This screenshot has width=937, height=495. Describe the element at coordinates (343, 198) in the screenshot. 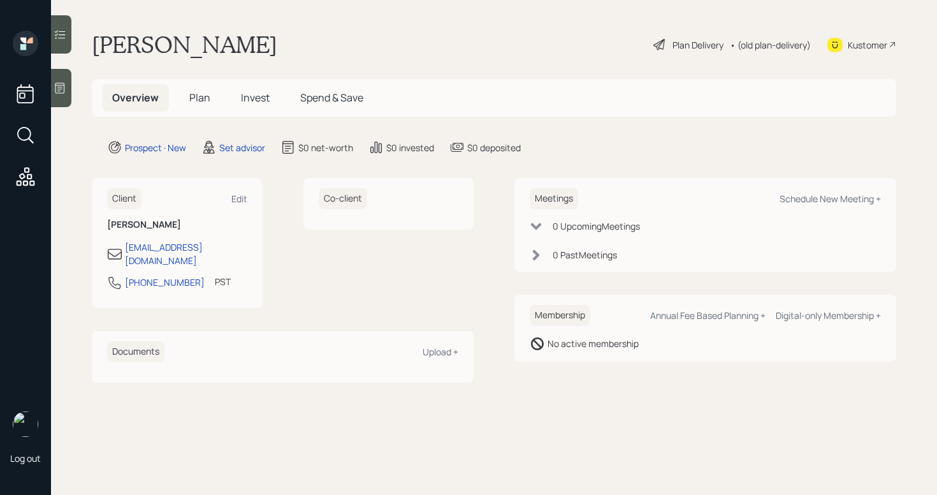

I see `h6: Co-client` at that location.